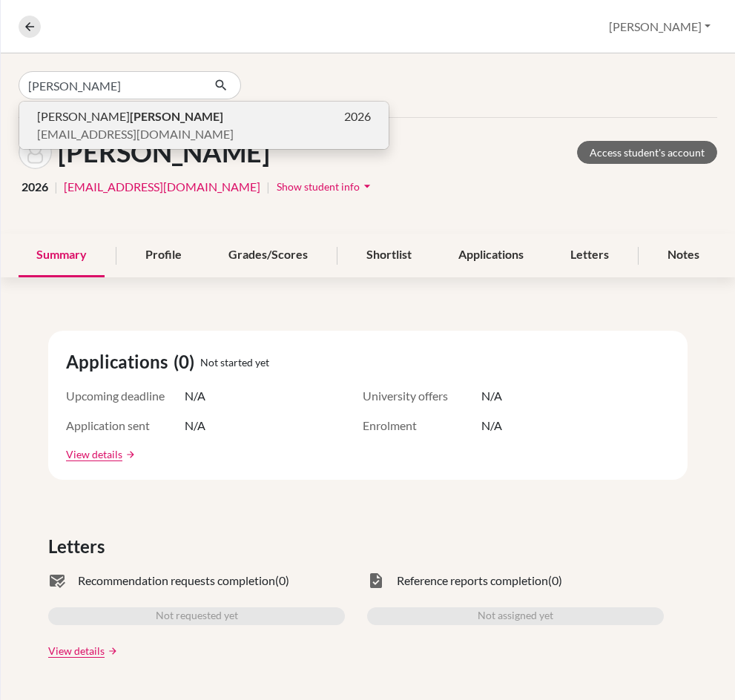  I want to click on div: Letters, so click(590, 255).